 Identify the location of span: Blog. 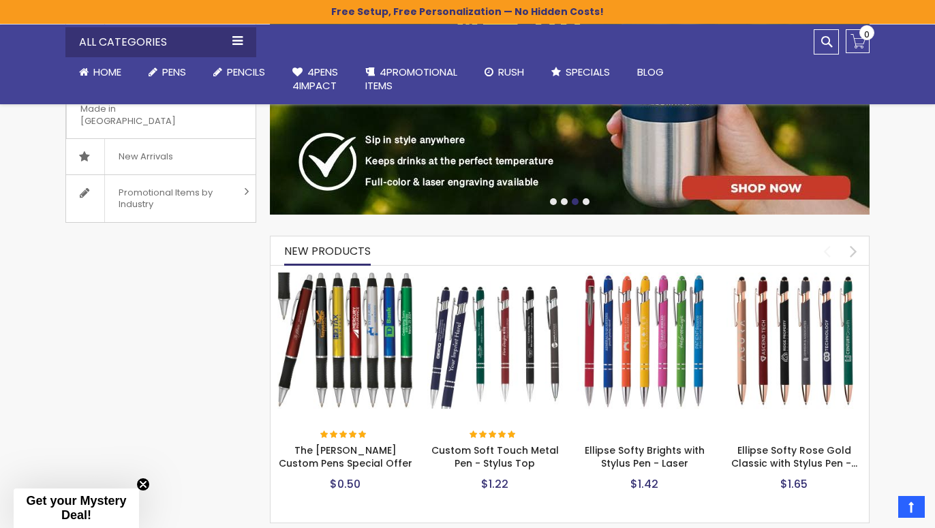
(650, 72).